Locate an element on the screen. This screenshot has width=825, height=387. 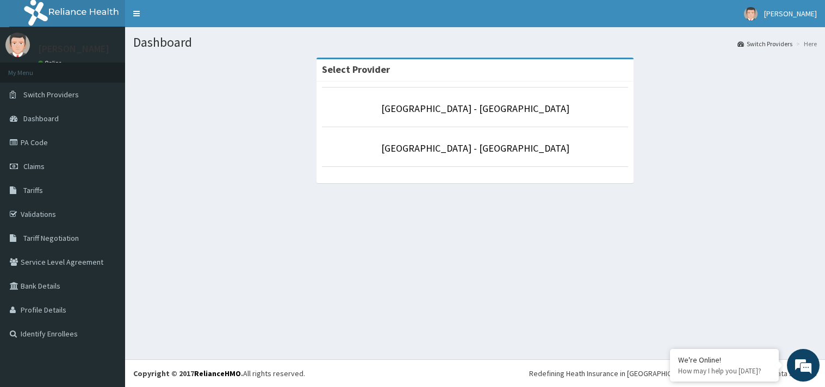
p: How may I help you today? is located at coordinates (725, 371).